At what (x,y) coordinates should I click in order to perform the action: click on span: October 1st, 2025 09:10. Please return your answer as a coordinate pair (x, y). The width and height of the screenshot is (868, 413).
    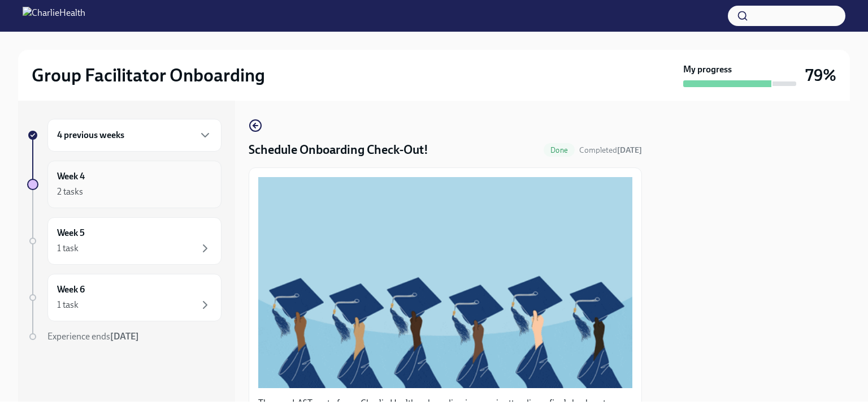
    Looking at the image, I should click on (610, 150).